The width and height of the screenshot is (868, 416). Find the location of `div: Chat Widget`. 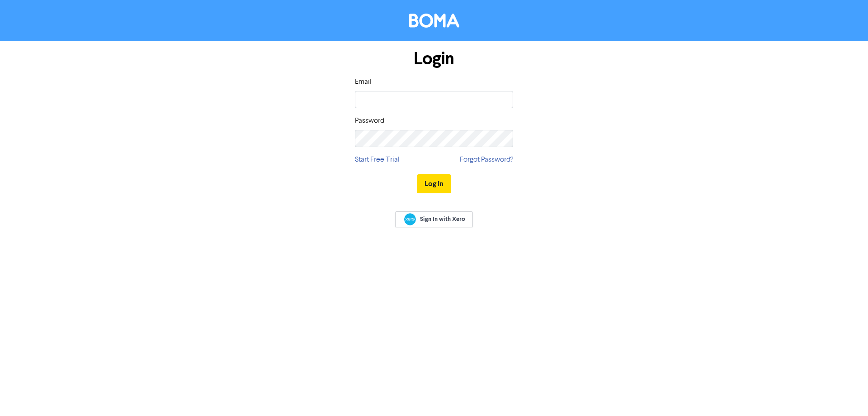

div: Chat Widget is located at coordinates (845, 394).